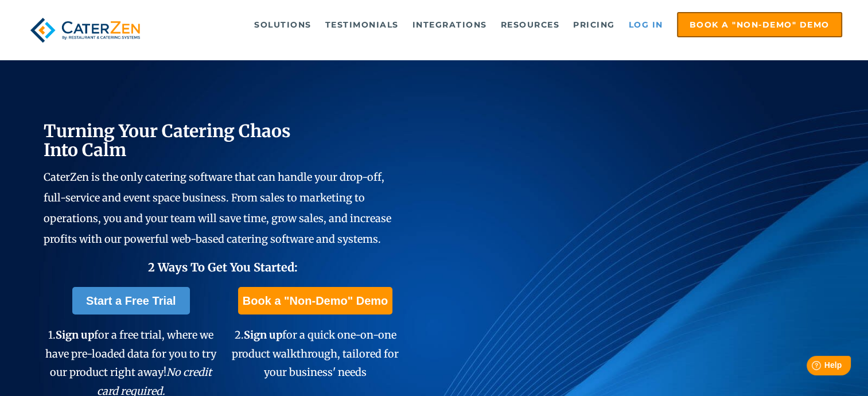  Describe the element at coordinates (283, 25) in the screenshot. I see `a: Solutions` at that location.